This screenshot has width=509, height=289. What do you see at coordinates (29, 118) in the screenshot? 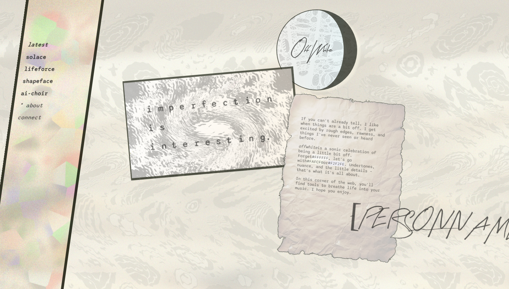
I see `button: connect` at bounding box center [29, 118].